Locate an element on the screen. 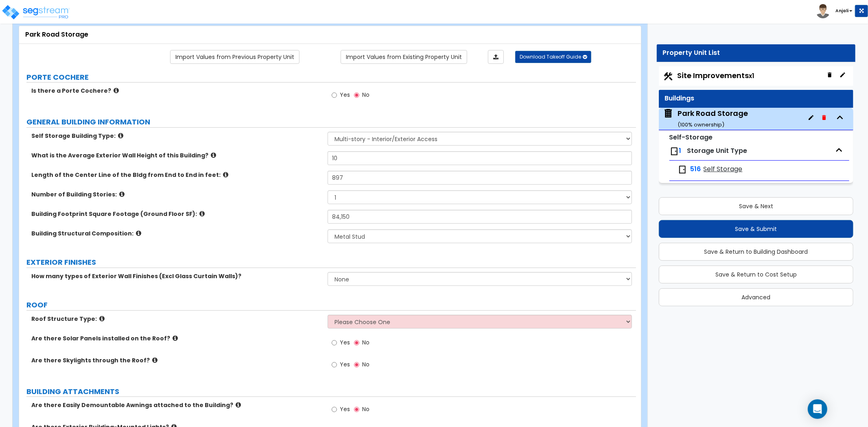 This screenshot has height=427, width=868. label: Are there Skylights through the Roof? is located at coordinates (176, 360).